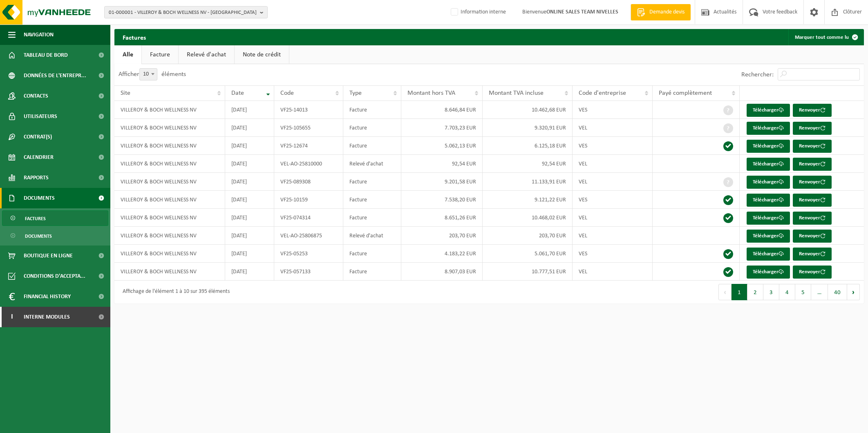  Describe the element at coordinates (54, 276) in the screenshot. I see `span: Conditions d'accepta...` at that location.